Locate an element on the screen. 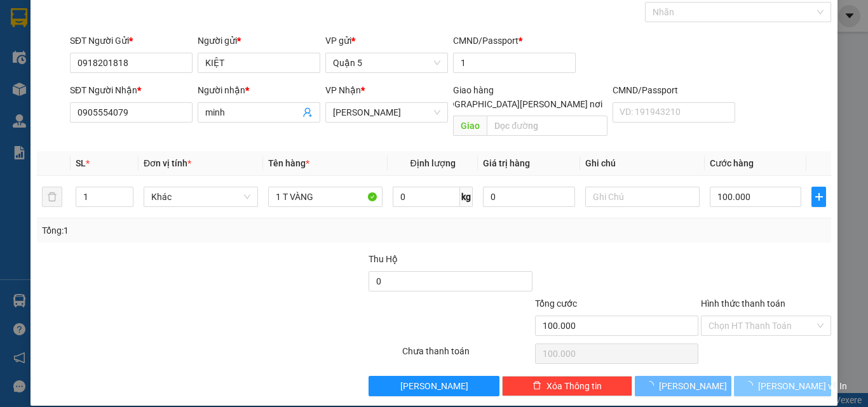 Image resolution: width=868 pixels, height=407 pixels. span: Quận 5 is located at coordinates (387, 63).